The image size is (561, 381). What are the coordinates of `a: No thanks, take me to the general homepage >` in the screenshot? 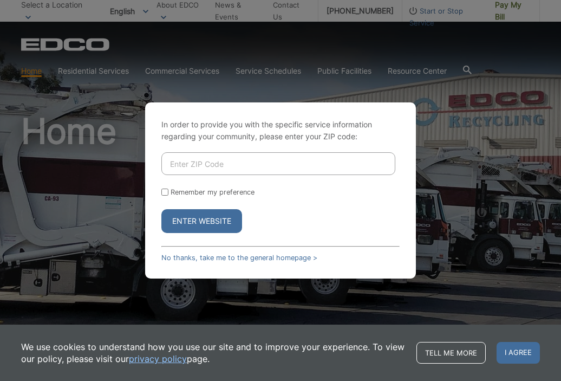 It's located at (239, 257).